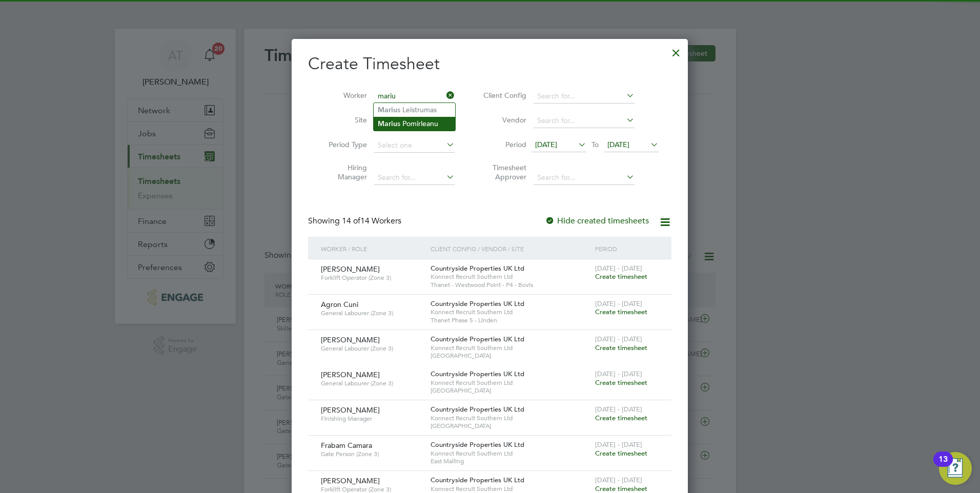  Describe the element at coordinates (943, 466) in the screenshot. I see `div: 13` at that location.